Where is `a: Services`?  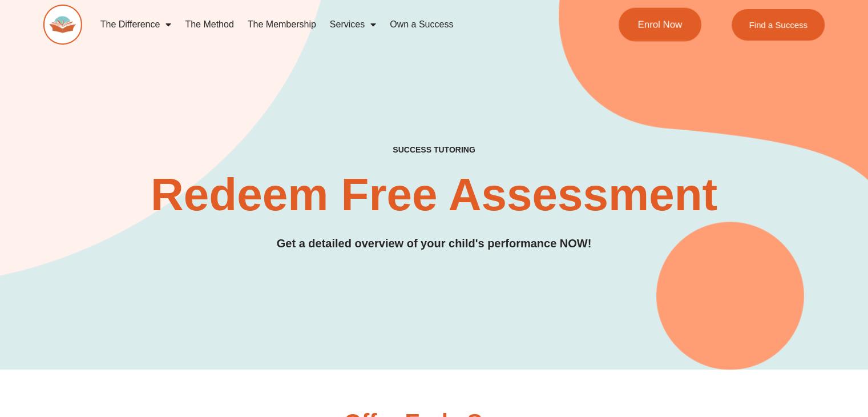 a: Services is located at coordinates (353, 24).